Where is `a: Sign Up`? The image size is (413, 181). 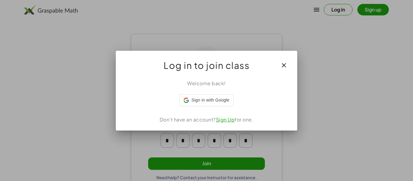
a: Sign Up is located at coordinates (225, 120).